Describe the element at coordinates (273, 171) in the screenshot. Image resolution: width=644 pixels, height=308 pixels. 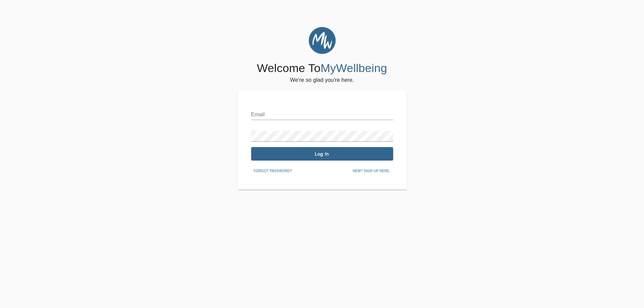
I see `span: Forgot password?` at that location.